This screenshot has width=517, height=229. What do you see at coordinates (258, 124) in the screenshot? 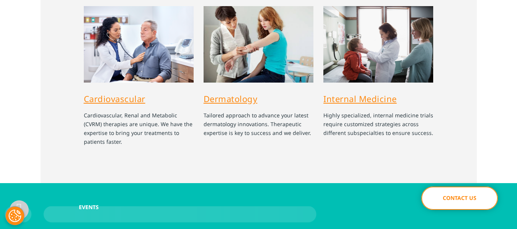
I see `p: Tailored approach to advance your latest dermatology innovations. Therapeutic expertise is key to...` at bounding box center [258, 124].